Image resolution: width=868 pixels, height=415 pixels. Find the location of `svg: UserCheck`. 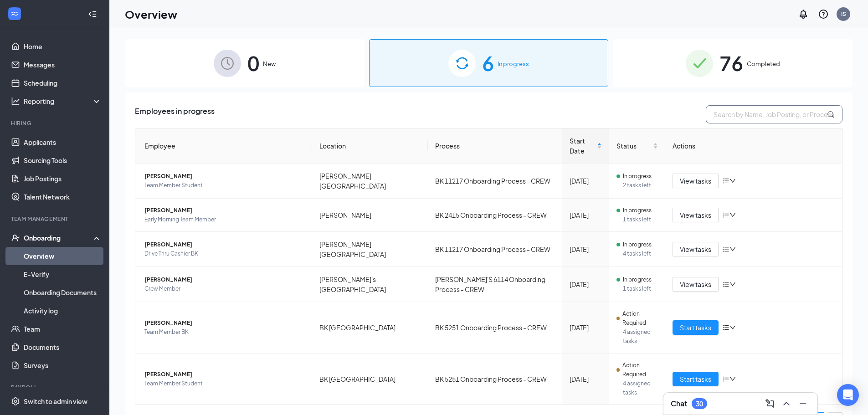

svg: UserCheck is located at coordinates (16, 238).